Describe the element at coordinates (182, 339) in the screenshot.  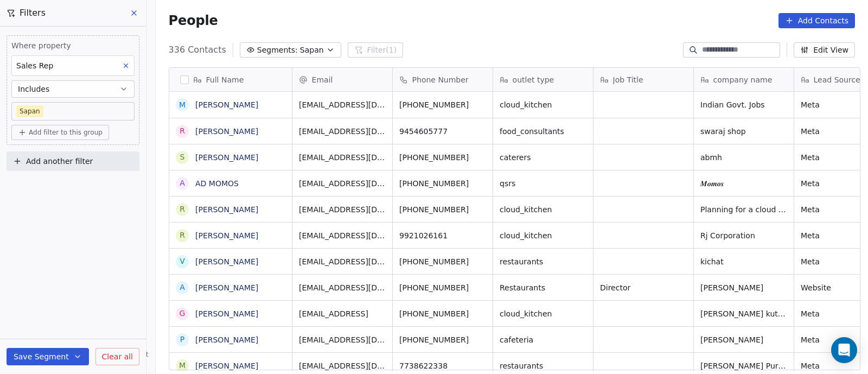
I see `div: P` at that location.